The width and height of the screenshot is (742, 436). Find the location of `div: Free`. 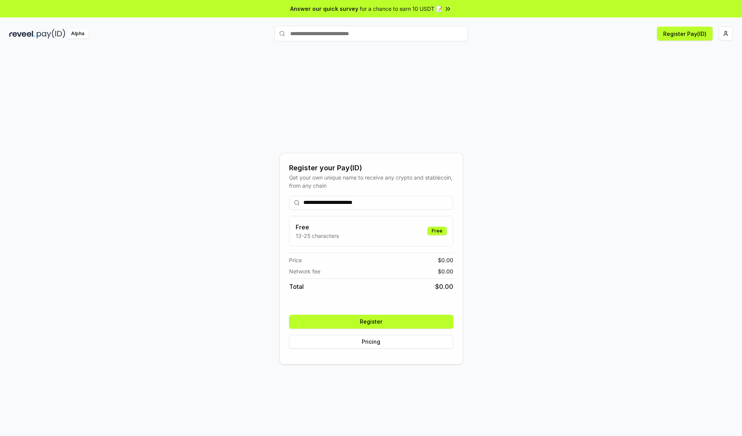

div: Free is located at coordinates (437, 231).